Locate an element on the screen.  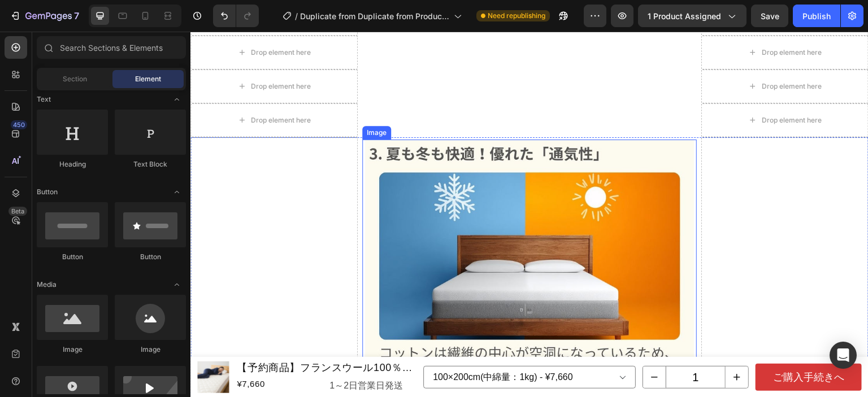
div: ¥7,660 is located at coordinates (89, 353).